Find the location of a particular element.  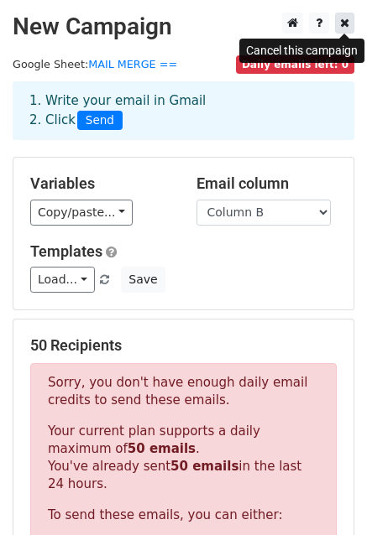

div: Cancel this campaign is located at coordinates (301, 50).